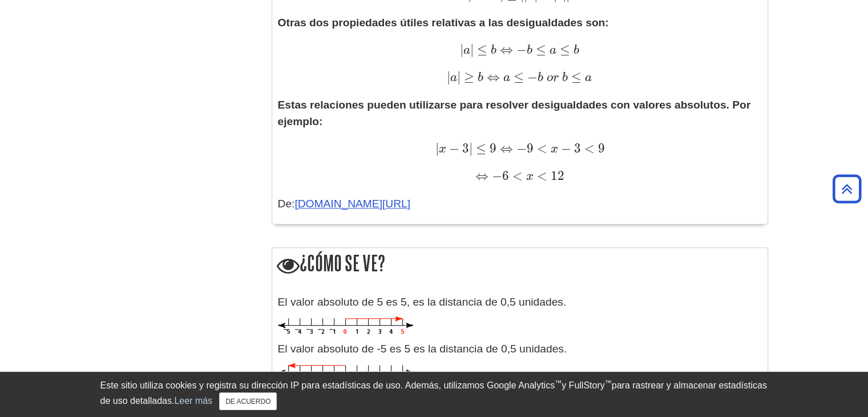  What do you see at coordinates (287, 203) in the screenshot?
I see `font: De:` at bounding box center [287, 203].